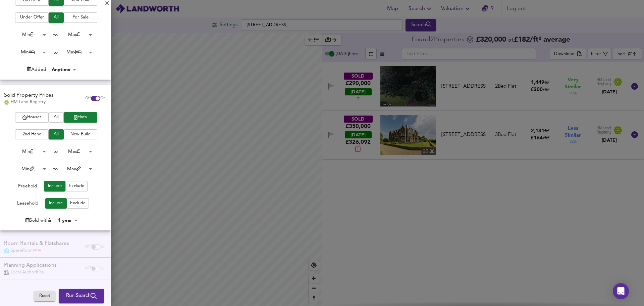  What do you see at coordinates (44, 296) in the screenshot?
I see `button: Reset` at bounding box center [44, 296].